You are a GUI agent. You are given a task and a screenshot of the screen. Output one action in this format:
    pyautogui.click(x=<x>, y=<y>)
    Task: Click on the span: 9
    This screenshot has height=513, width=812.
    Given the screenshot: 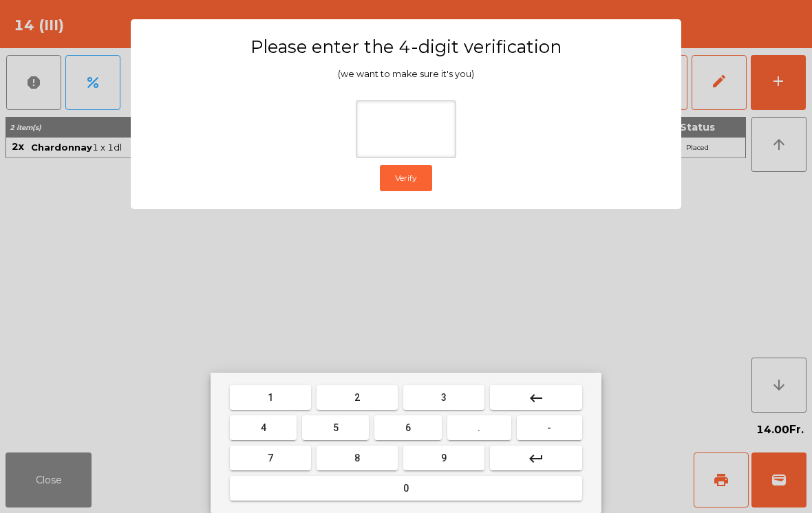 What is the action you would take?
    pyautogui.click(x=444, y=458)
    